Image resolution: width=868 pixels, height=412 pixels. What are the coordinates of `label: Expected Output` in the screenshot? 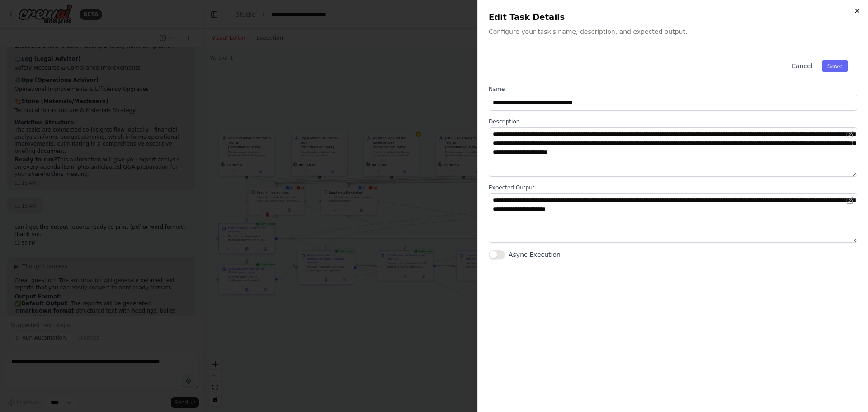 It's located at (673, 188).